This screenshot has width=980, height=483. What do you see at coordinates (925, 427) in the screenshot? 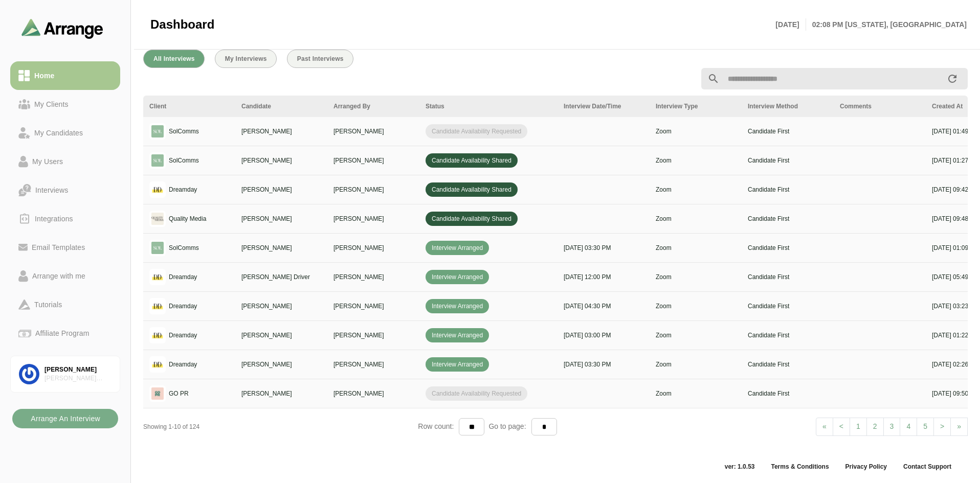
I see `a: 5` at bounding box center [925, 427].